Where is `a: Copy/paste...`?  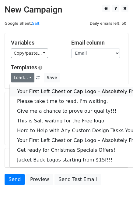
a: Copy/paste... is located at coordinates (30, 53).